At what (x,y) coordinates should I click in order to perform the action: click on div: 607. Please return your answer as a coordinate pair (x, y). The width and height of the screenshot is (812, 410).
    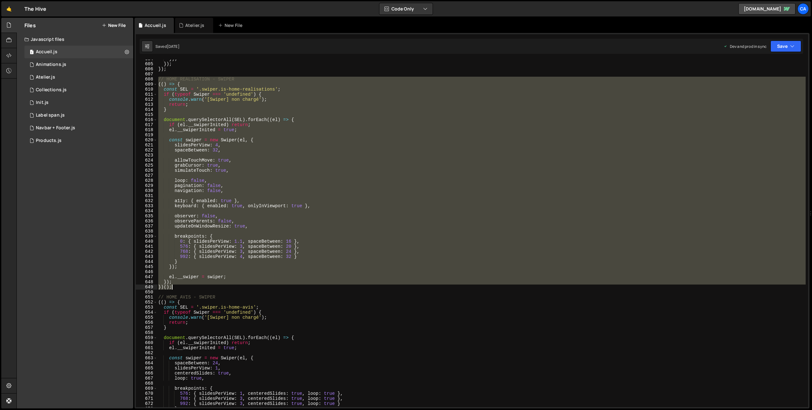
    Looking at the image, I should click on (147, 74).